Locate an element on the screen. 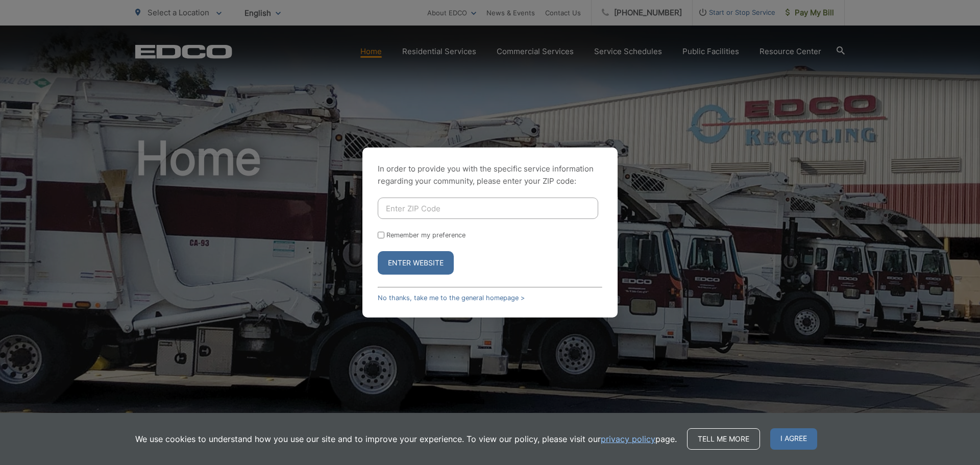 This screenshot has height=465, width=980. span: I agree is located at coordinates (794, 439).